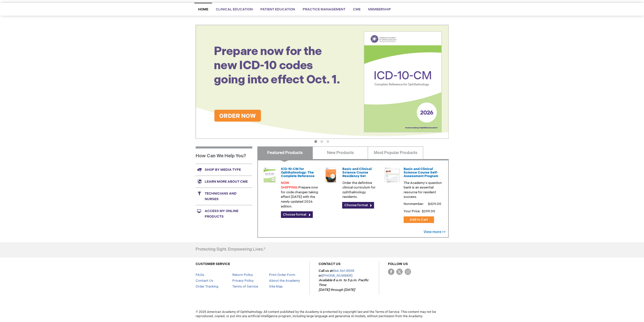 The height and width of the screenshot is (322, 644). I want to click on span: Practice Management, so click(324, 9).